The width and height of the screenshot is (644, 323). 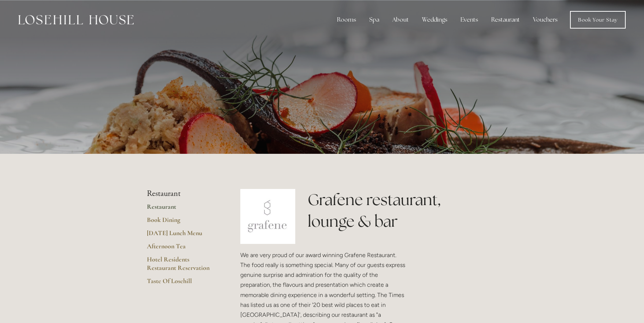 What do you see at coordinates (76, 20) in the screenshot?
I see `img: Losehill House` at bounding box center [76, 20].